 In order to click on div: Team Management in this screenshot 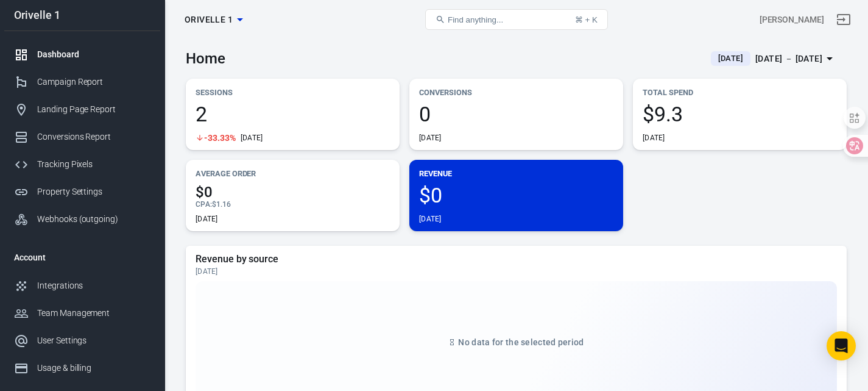, I will do `click(93, 313)`.